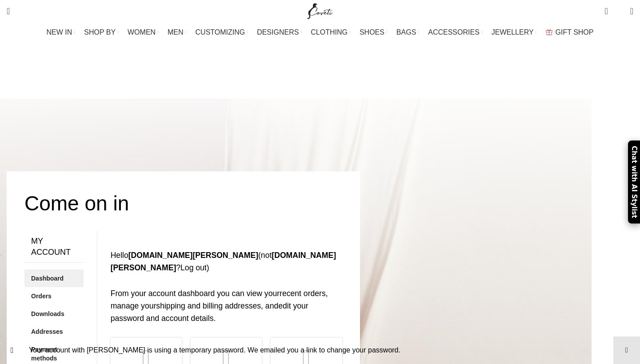 The image size is (640, 364). Describe the element at coordinates (54, 332) in the screenshot. I see `a: Addresses` at that location.